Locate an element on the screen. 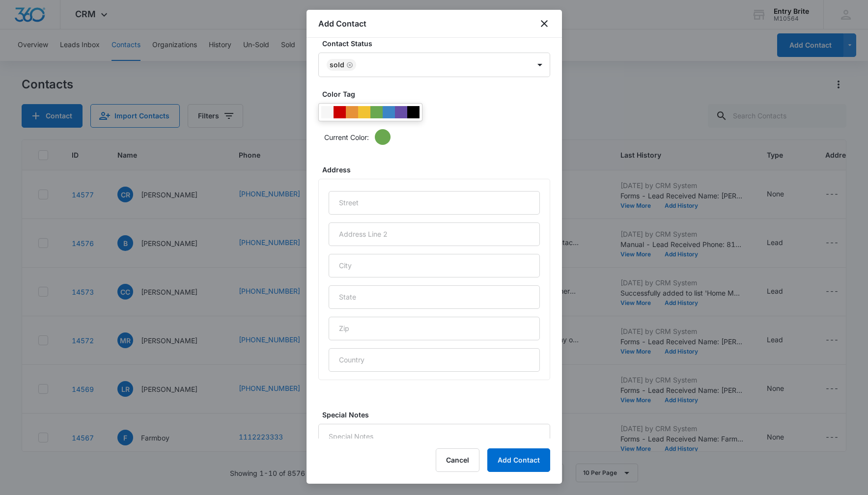  div: #674ea7 is located at coordinates (401, 112).